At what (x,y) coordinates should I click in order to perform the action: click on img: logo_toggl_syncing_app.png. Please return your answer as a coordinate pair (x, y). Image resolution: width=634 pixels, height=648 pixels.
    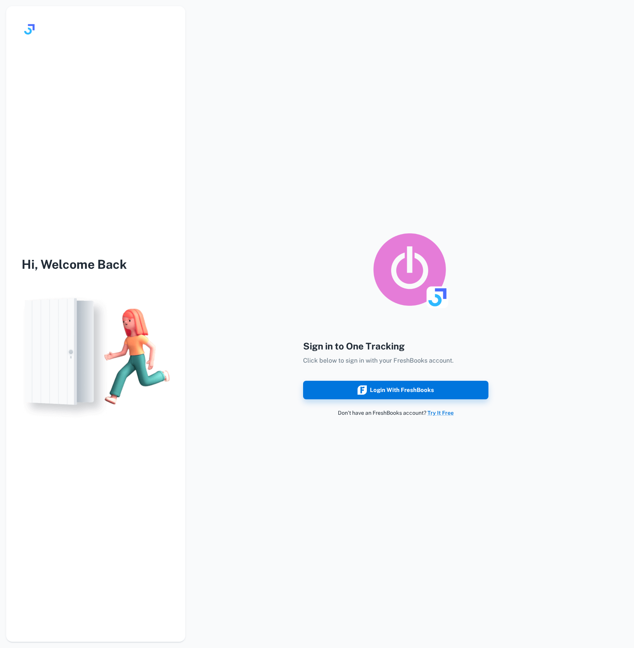
    Looking at the image, I should click on (410, 270).